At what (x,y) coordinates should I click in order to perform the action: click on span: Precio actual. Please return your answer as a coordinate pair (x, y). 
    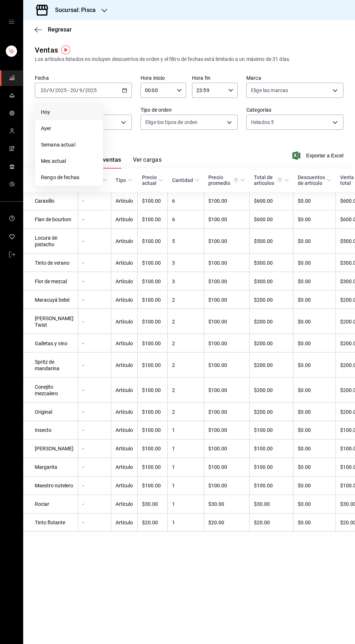
    Looking at the image, I should click on (152, 180).